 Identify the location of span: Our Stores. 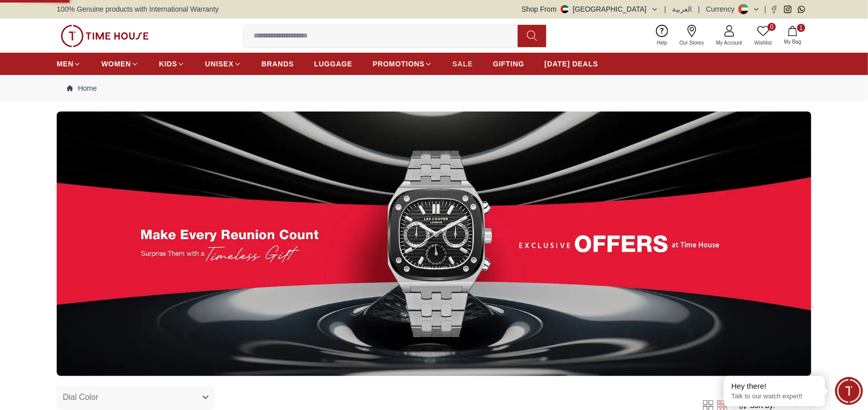
(692, 42).